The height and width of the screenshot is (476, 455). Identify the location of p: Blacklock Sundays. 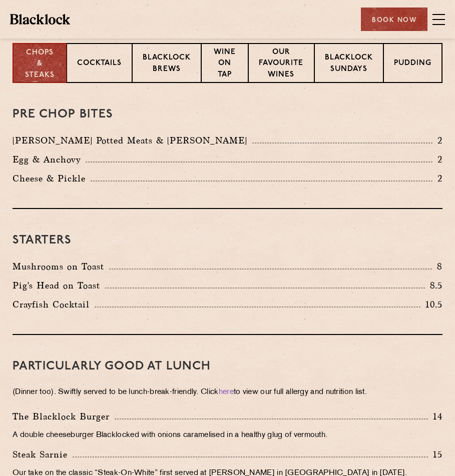
(349, 64).